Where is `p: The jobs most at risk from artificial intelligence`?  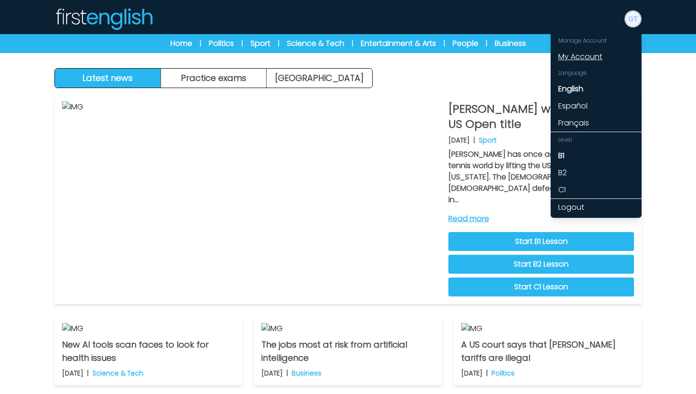
p: The jobs most at risk from artificial intelligence is located at coordinates (348, 351).